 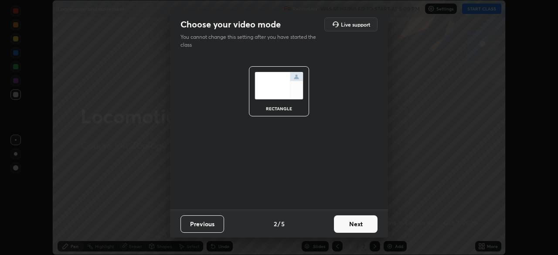 What do you see at coordinates (279, 85) in the screenshot?
I see `img: normalScreenIcon.ae25ed63.svg` at bounding box center [279, 85].